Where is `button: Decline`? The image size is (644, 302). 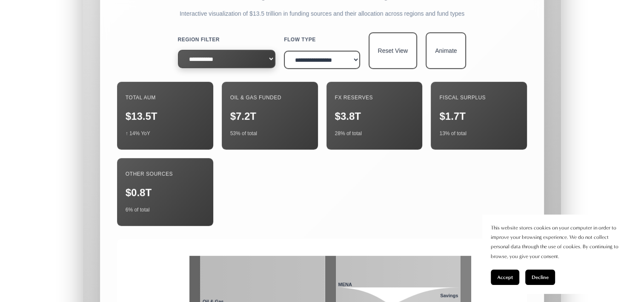
button: Decline is located at coordinates (540, 277).